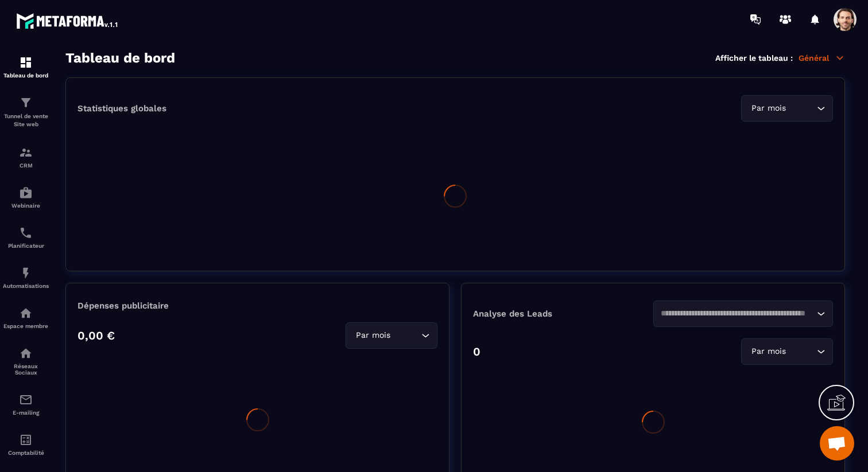 This screenshot has width=868, height=472. Describe the element at coordinates (26, 233) in the screenshot. I see `img: scheduler` at that location.